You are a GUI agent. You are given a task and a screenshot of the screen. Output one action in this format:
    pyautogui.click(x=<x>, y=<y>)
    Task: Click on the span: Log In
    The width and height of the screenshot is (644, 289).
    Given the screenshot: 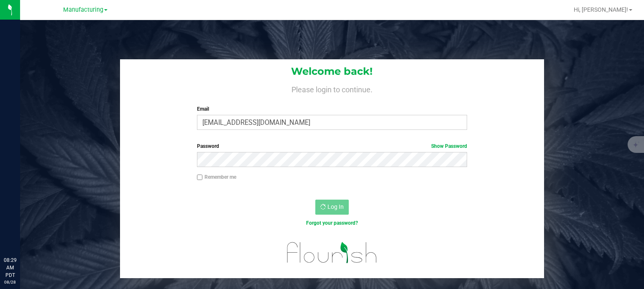 What is the action you would take?
    pyautogui.click(x=335, y=207)
    